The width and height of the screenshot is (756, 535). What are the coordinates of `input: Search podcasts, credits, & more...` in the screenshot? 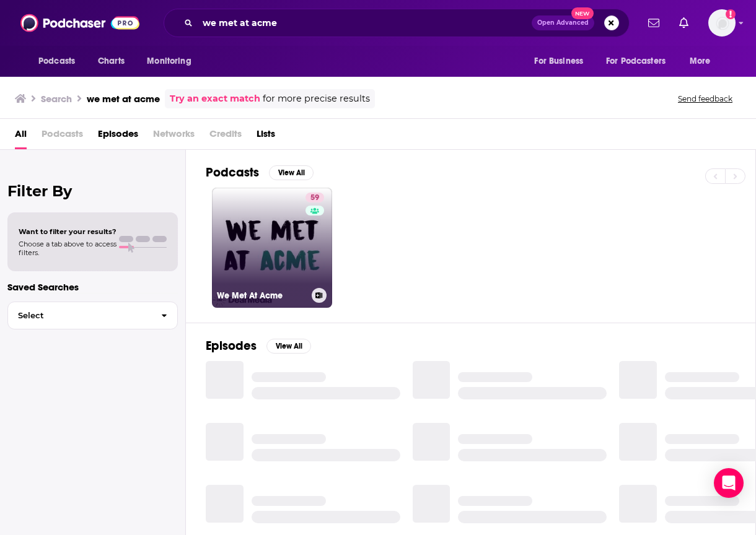 It's located at (365, 23).